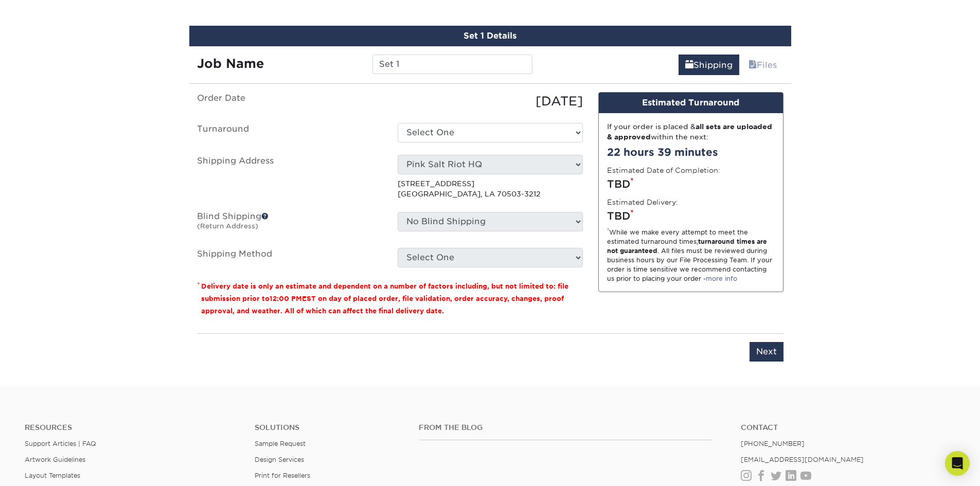 This screenshot has height=486, width=980. What do you see at coordinates (721, 278) in the screenshot?
I see `a: more info` at bounding box center [721, 278].